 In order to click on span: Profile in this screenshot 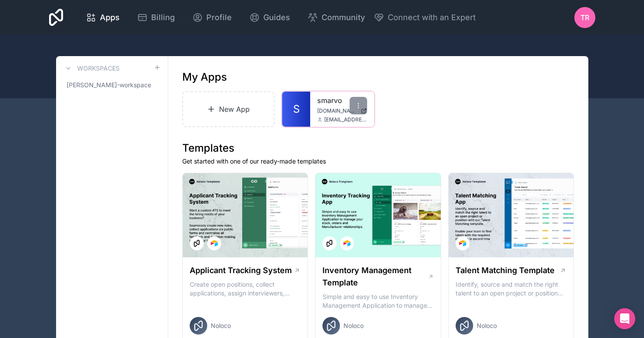, I will do `click(219, 17)`.